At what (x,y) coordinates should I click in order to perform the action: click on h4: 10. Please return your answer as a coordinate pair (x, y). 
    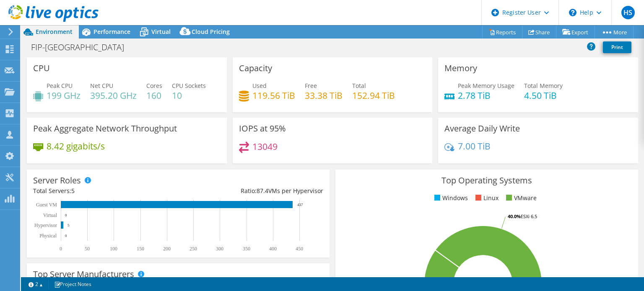
    Looking at the image, I should click on (188, 95).